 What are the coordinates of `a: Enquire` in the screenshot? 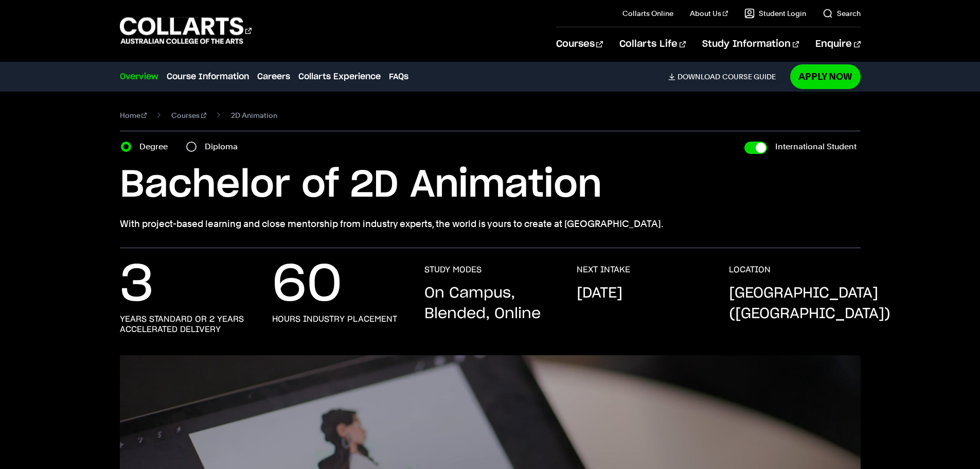 It's located at (837, 44).